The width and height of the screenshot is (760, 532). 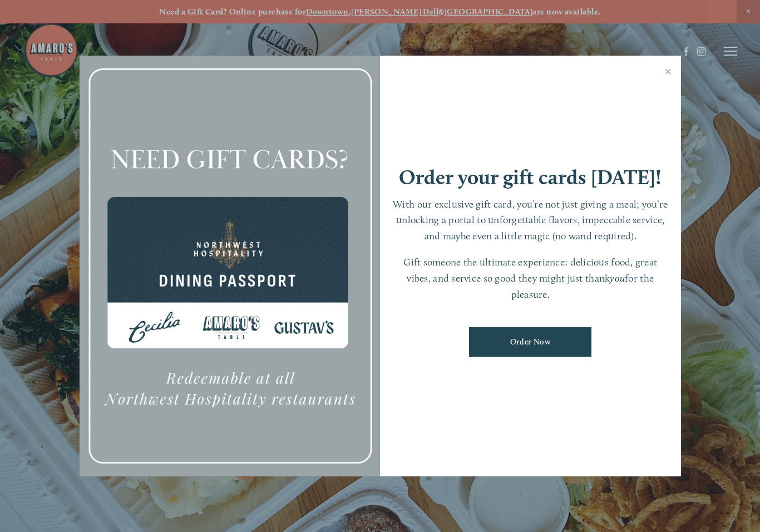 What do you see at coordinates (668, 73) in the screenshot?
I see `a: Close` at bounding box center [668, 73].